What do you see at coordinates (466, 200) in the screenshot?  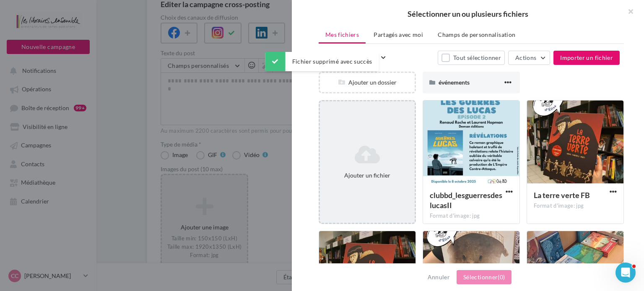 I see `span: clubbd_lesguerresdeslucasII` at bounding box center [466, 200].